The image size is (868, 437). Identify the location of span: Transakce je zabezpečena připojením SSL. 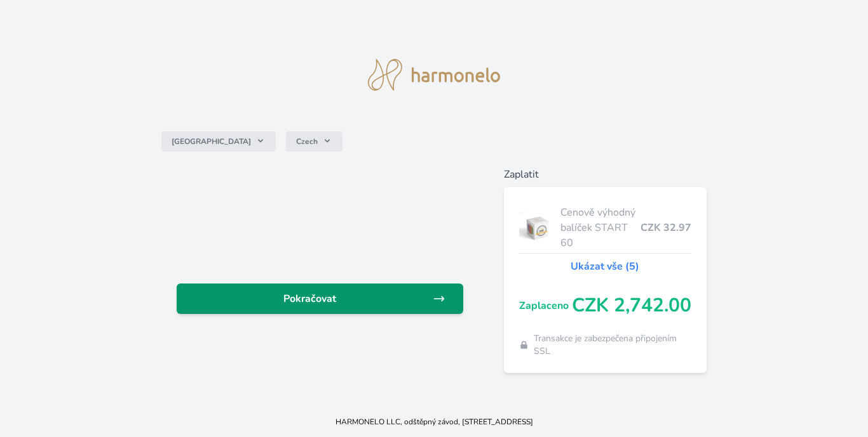
(612, 345).